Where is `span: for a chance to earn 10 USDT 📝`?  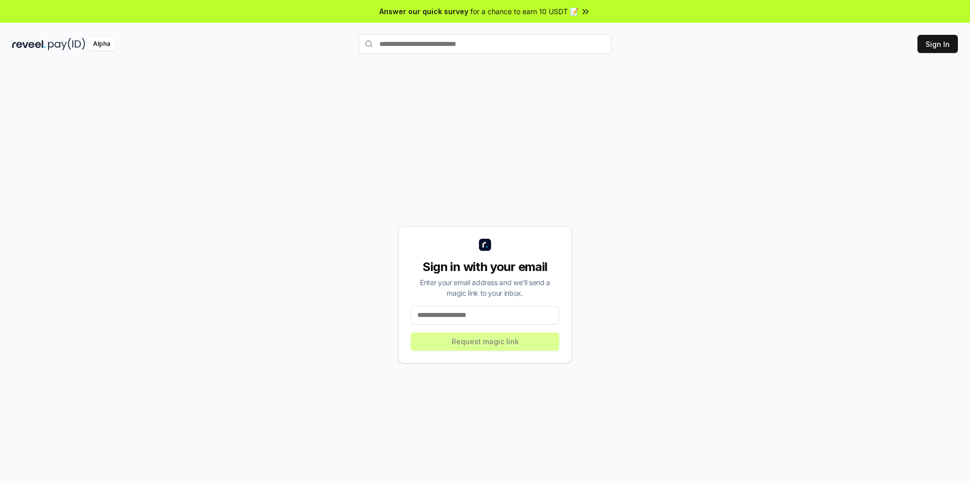 span: for a chance to earn 10 USDT 📝 is located at coordinates (524, 11).